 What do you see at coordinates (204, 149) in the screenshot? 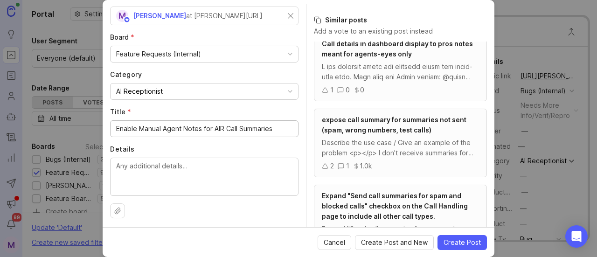
I see `label: Details` at bounding box center [204, 149].